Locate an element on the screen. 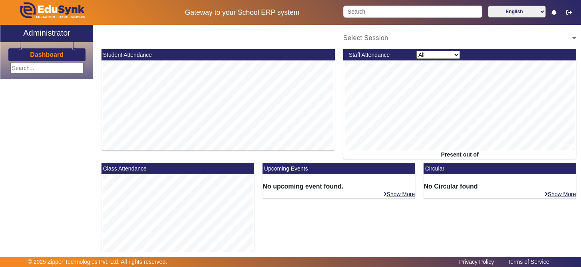  div: Staff Attendance is located at coordinates (378, 55).